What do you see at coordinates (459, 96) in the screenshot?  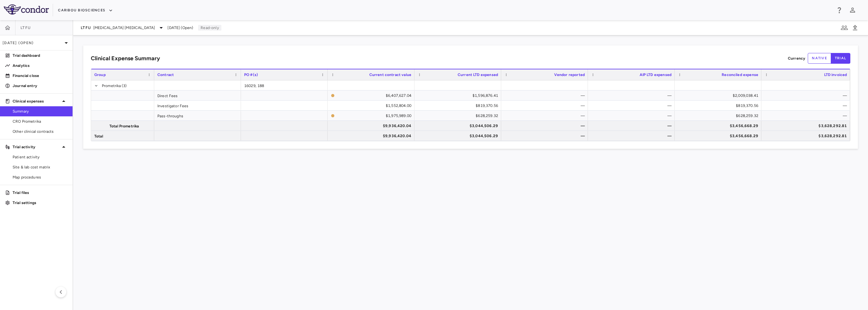 I see `div: $1,596,876.41` at bounding box center [459, 96].